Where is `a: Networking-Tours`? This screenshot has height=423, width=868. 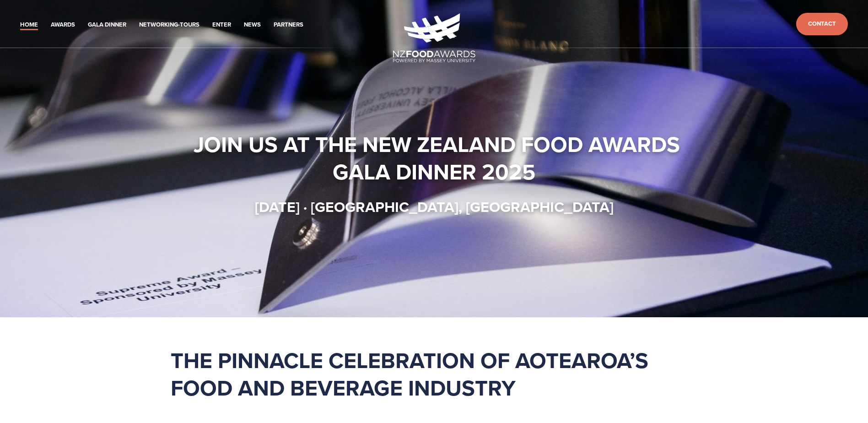
a: Networking-Tours is located at coordinates (169, 25).